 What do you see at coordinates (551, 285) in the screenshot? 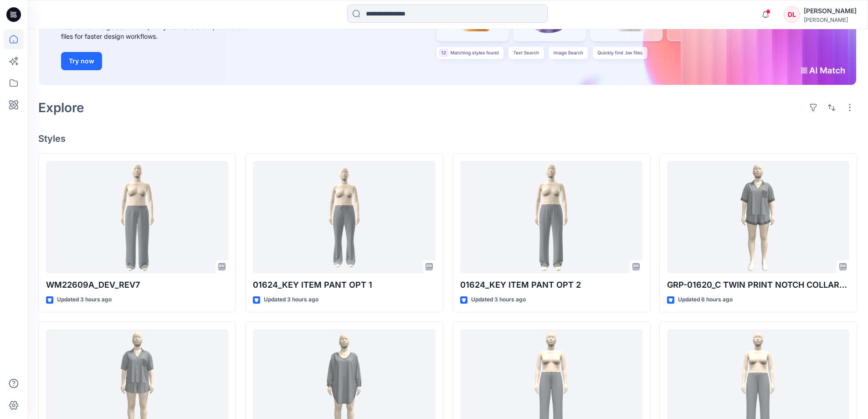
I see `p: 01624_KEY ITEM PANT OPT 2` at bounding box center [551, 285].